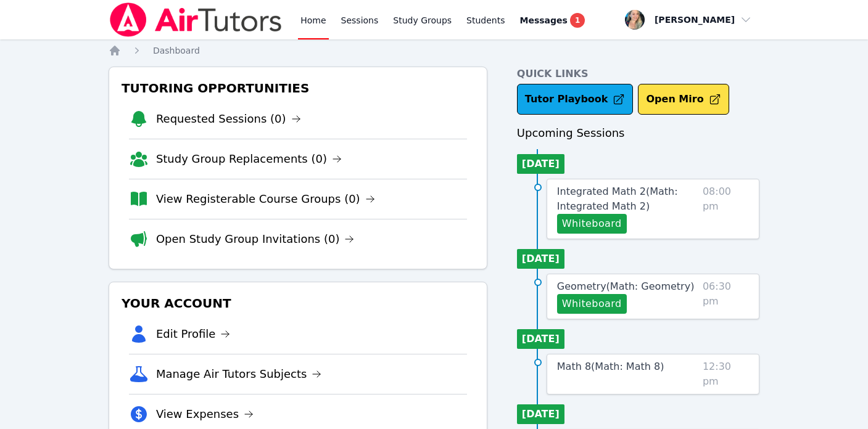  Describe the element at coordinates (205, 414) in the screenshot. I see `a: View Expenses` at that location.